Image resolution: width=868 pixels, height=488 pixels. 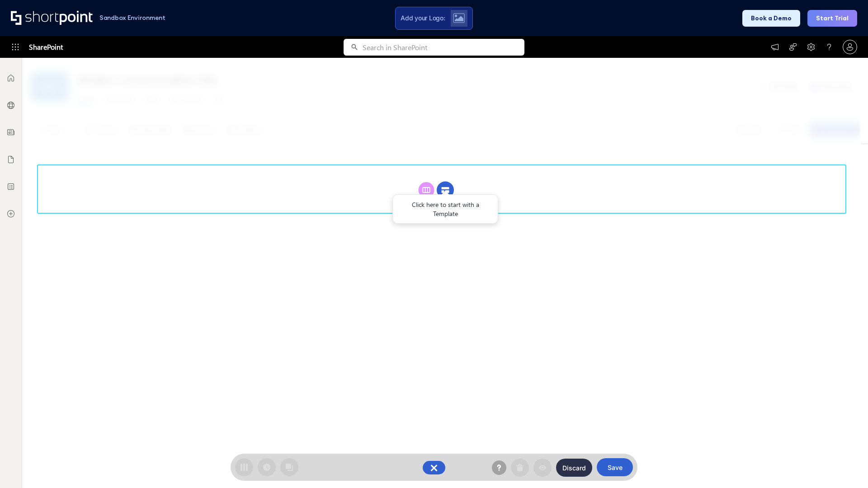 I want to click on button: Save, so click(x=615, y=467).